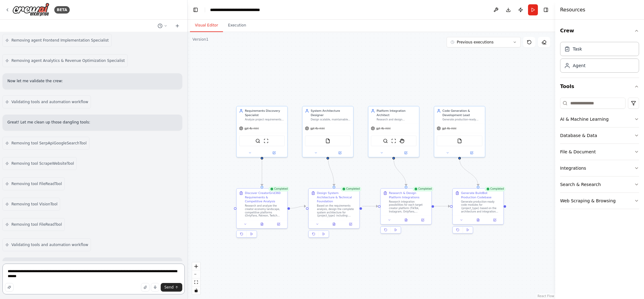  What do you see at coordinates (600, 135) in the screenshot?
I see `button: Database & Data` at bounding box center [600, 135].